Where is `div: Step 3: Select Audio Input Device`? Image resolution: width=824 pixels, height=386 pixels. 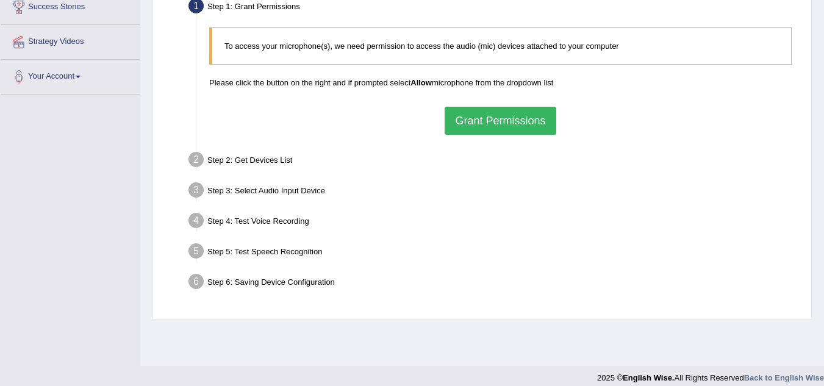 div: Step 3: Select Audio Input Device is located at coordinates (494, 192).